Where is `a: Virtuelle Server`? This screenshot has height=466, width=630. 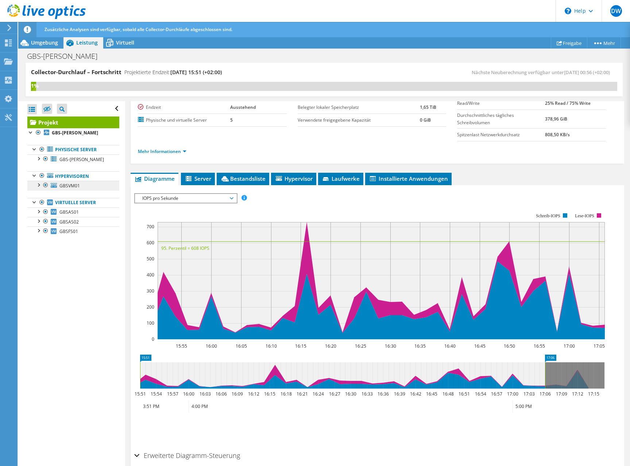
a: Virtuelle Server is located at coordinates (73, 202).